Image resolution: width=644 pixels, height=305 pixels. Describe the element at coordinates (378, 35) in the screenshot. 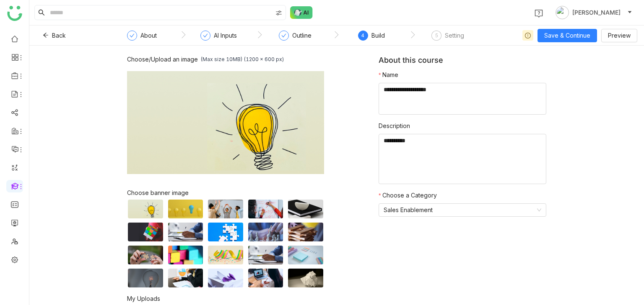

I see `div: Build` at that location.